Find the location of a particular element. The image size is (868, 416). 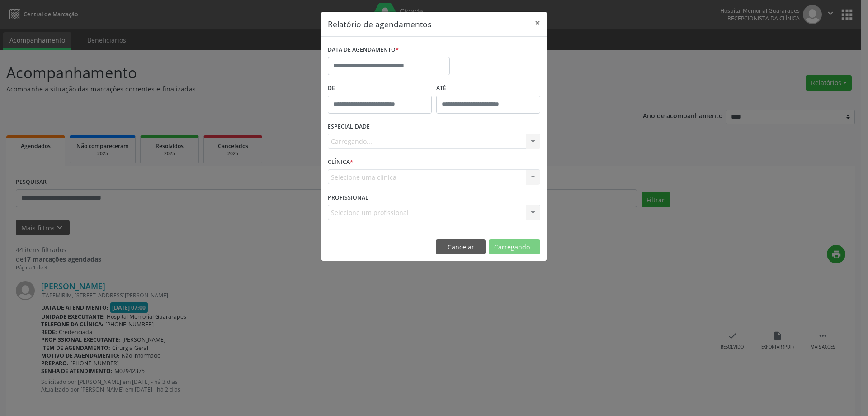

label: ATÉ is located at coordinates (488, 88).